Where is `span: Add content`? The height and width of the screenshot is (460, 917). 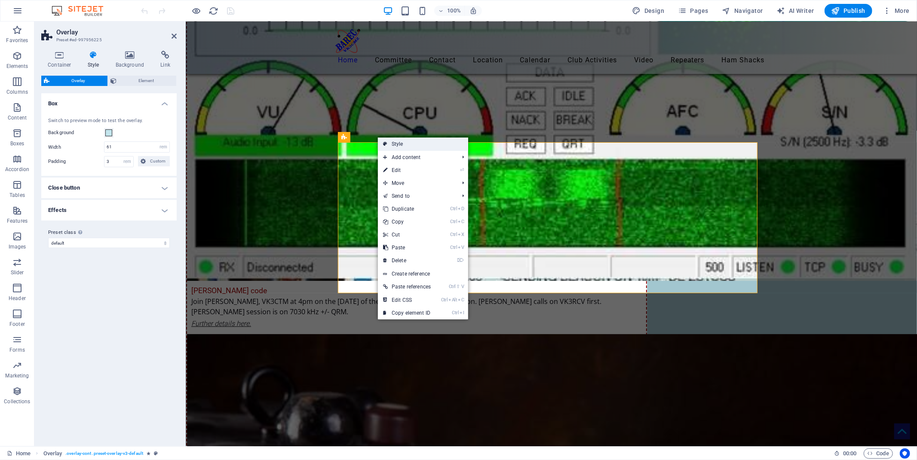 span: Add content is located at coordinates (417, 157).